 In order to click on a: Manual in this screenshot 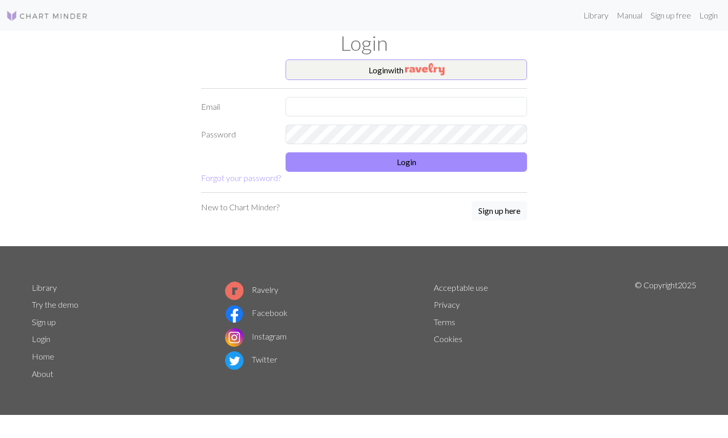, I will do `click(629, 15)`.